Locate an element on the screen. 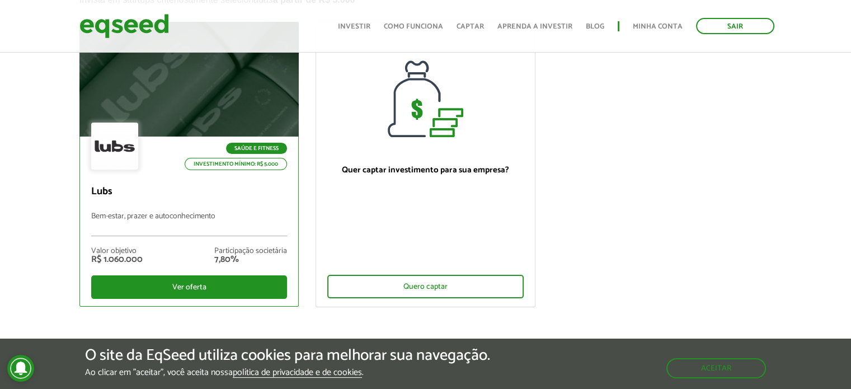  p: Lubs is located at coordinates (189, 192).